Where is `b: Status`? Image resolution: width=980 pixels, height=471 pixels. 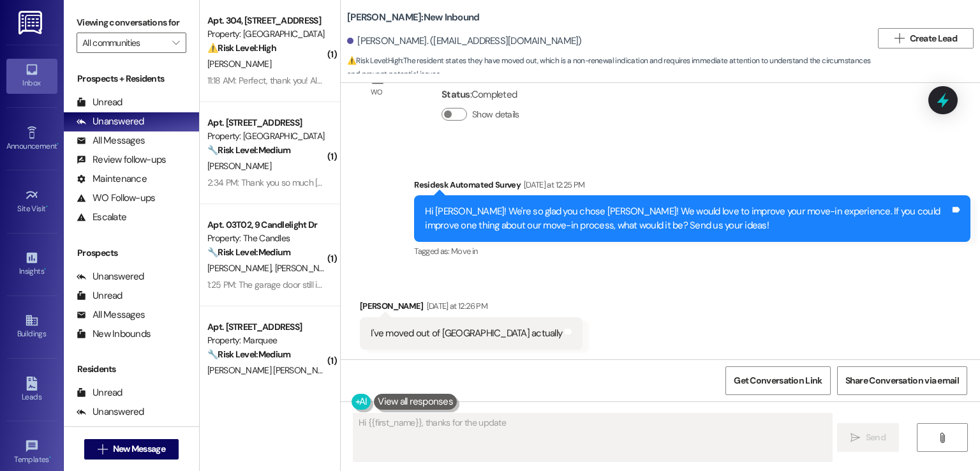
b: Status is located at coordinates (456, 95).